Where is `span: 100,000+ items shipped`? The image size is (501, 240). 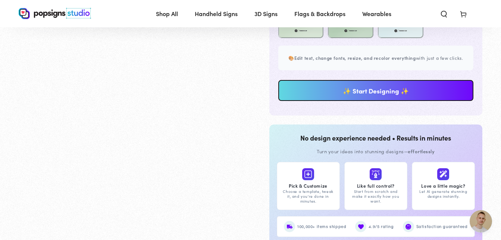
span: 100,000+ items shipped is located at coordinates (322, 226).